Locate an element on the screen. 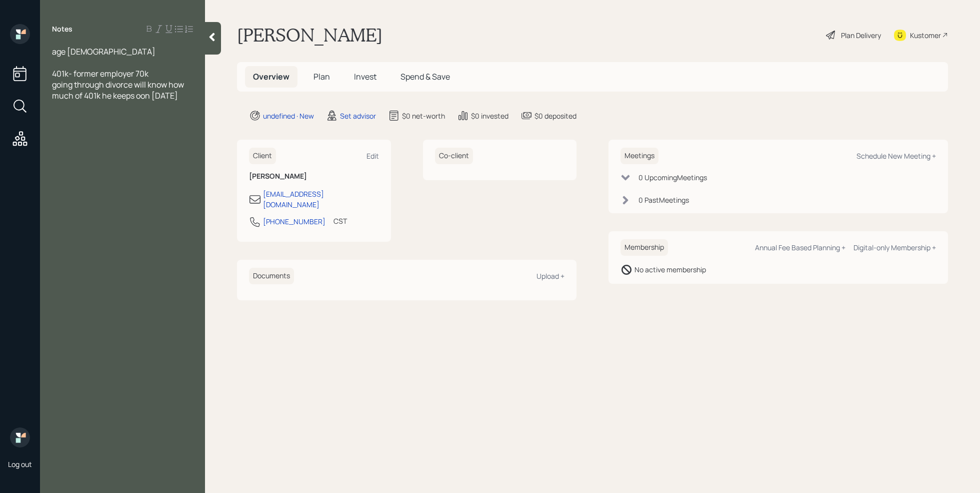 This screenshot has width=980, height=493. div: Edit is located at coordinates (372, 156).